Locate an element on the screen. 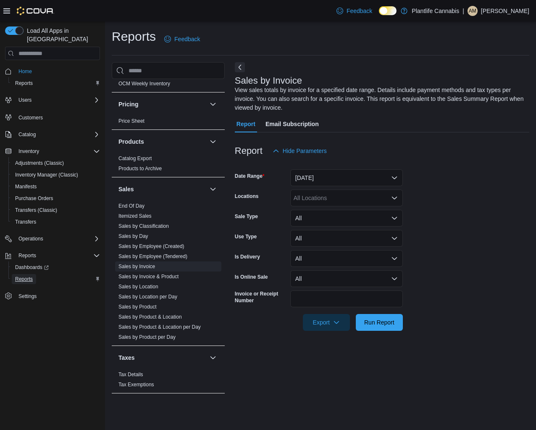 The image size is (536, 430). button: Home is located at coordinates (53, 71).